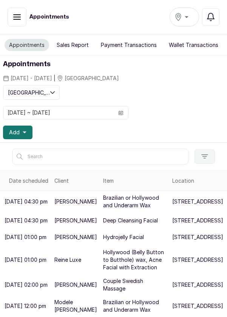 This screenshot has height=317, width=227. What do you see at coordinates (27, 45) in the screenshot?
I see `button: Appointments` at bounding box center [27, 45].